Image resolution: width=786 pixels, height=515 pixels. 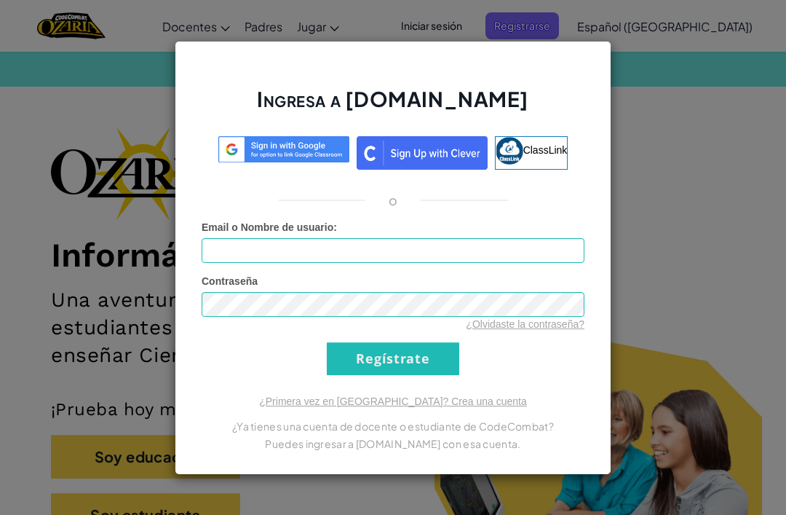 I want to click on img: log-in-google-sso.svg, so click(x=284, y=149).